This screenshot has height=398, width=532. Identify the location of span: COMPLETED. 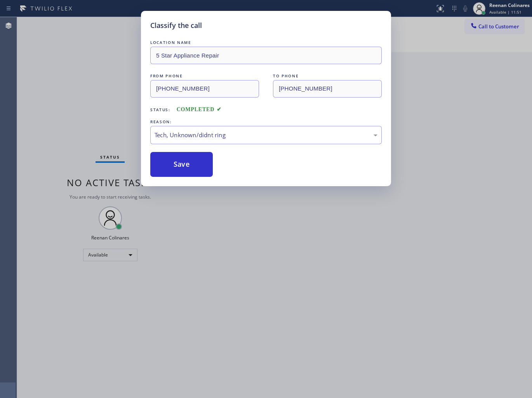
(199, 109).